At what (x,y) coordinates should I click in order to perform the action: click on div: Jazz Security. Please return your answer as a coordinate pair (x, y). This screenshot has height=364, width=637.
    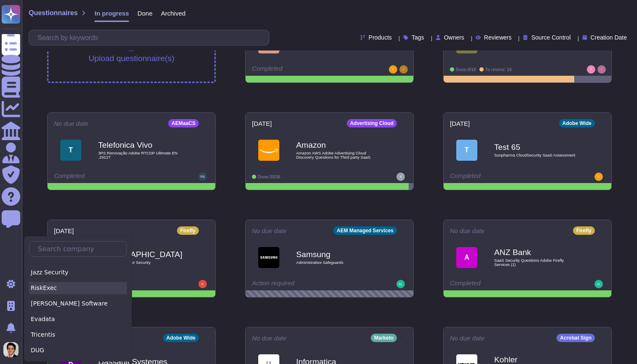
    Looking at the image, I should click on (78, 272).